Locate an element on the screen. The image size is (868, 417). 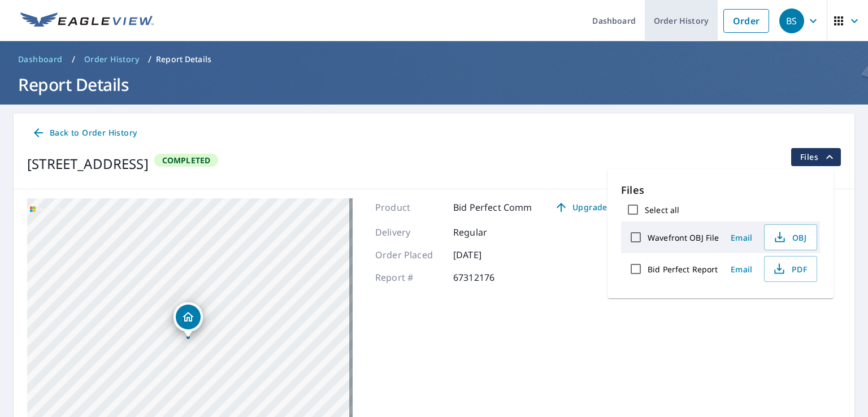
p: Bid Perfect Comm is located at coordinates (492, 208).